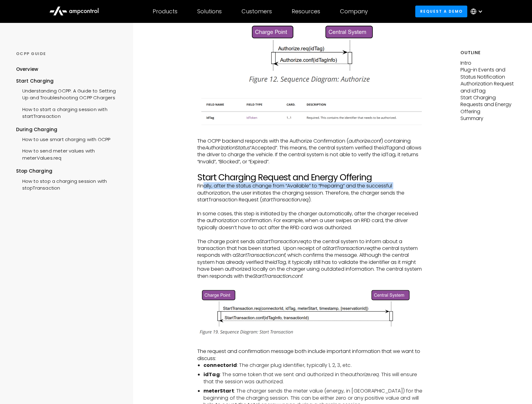  What do you see at coordinates (69, 112) in the screenshot?
I see `div: How to start a charging session with startTransaction` at bounding box center [69, 112].